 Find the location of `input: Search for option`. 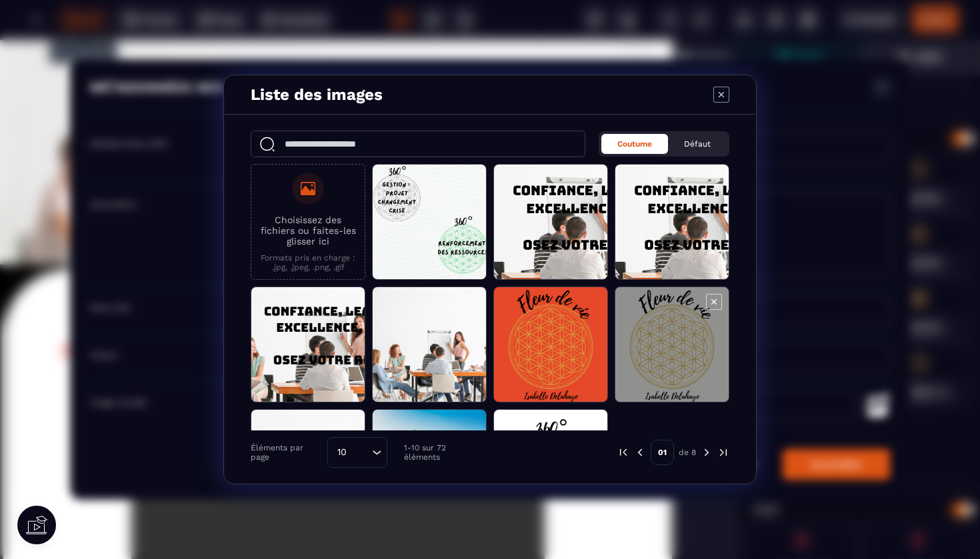

input: Search for option is located at coordinates (360, 453).